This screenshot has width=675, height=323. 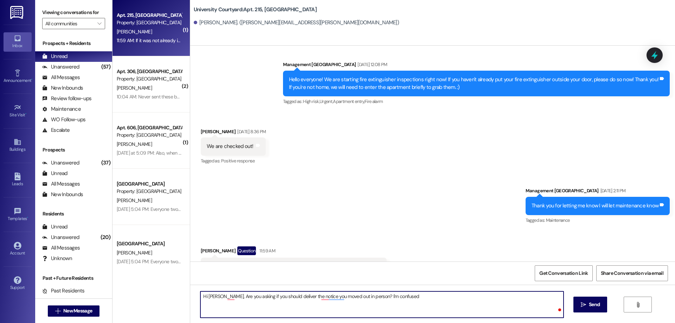 What do you see at coordinates (70, 24) in the screenshot?
I see `input: All communities` at bounding box center [70, 24].